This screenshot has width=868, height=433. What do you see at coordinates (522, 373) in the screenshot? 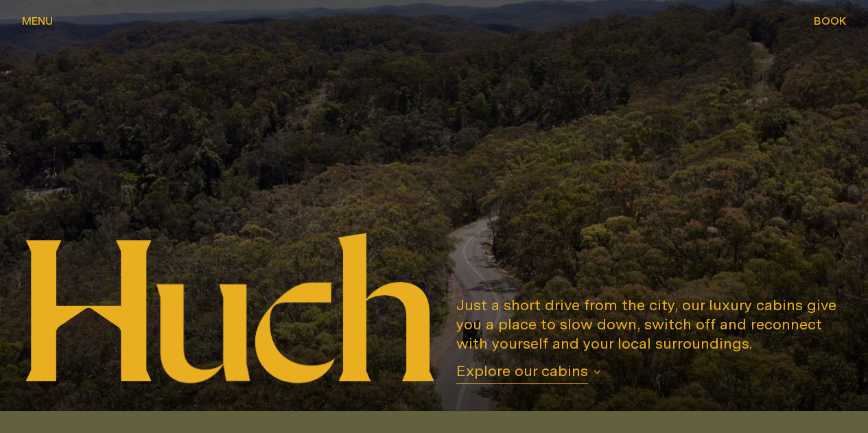
I see `span: Explore our cabins` at bounding box center [522, 373].